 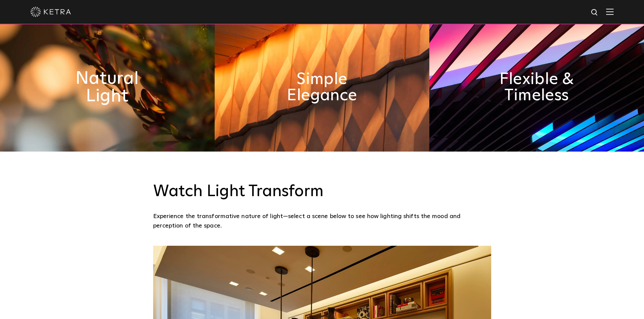 What do you see at coordinates (610, 12) in the screenshot?
I see `img: Hamburger%20Nav.svg` at bounding box center [610, 12].